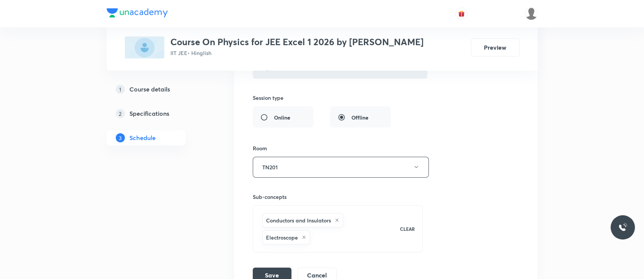  What do you see at coordinates (461, 13) in the screenshot?
I see `button: avatar` at bounding box center [461, 13].